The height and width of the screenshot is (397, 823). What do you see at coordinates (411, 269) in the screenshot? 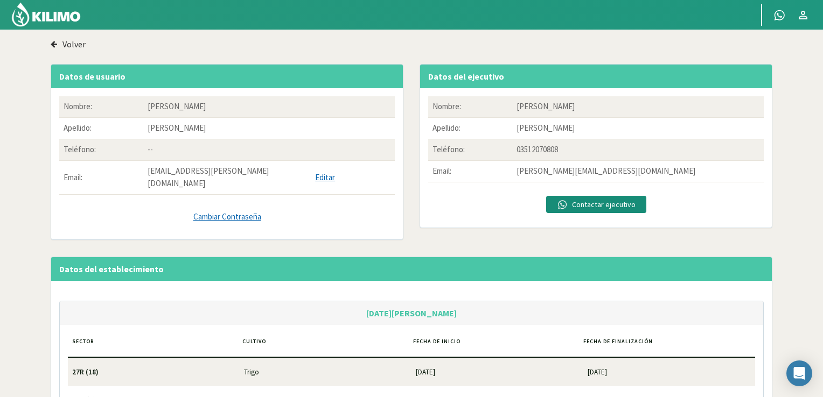
I see `div: Datos del establecimiento` at bounding box center [411, 269].